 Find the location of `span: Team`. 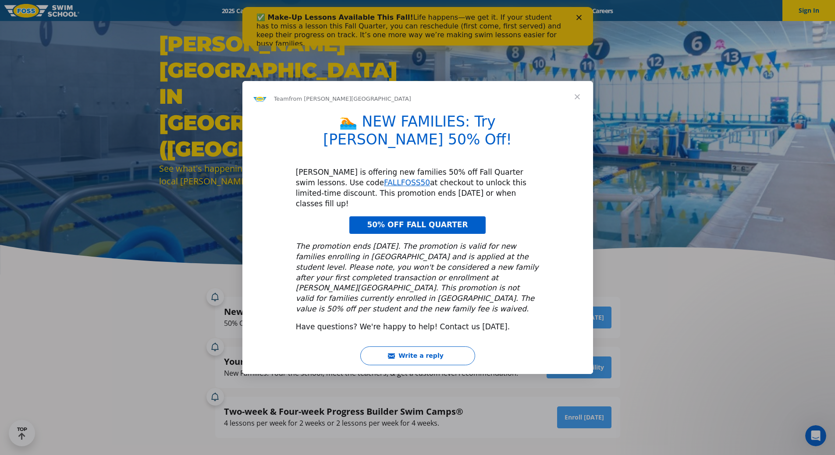

span: Team is located at coordinates (281, 99).